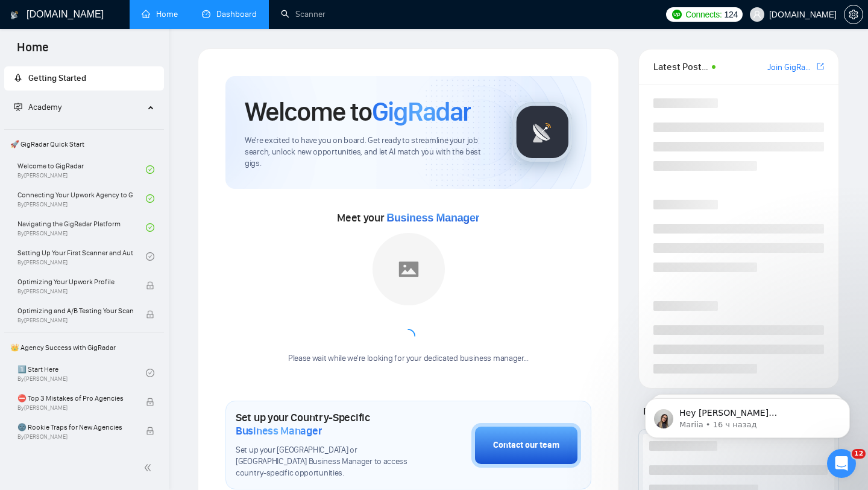  Describe the element at coordinates (37, 46) in the screenshot. I see `img: Profile image for Mariia` at that location.